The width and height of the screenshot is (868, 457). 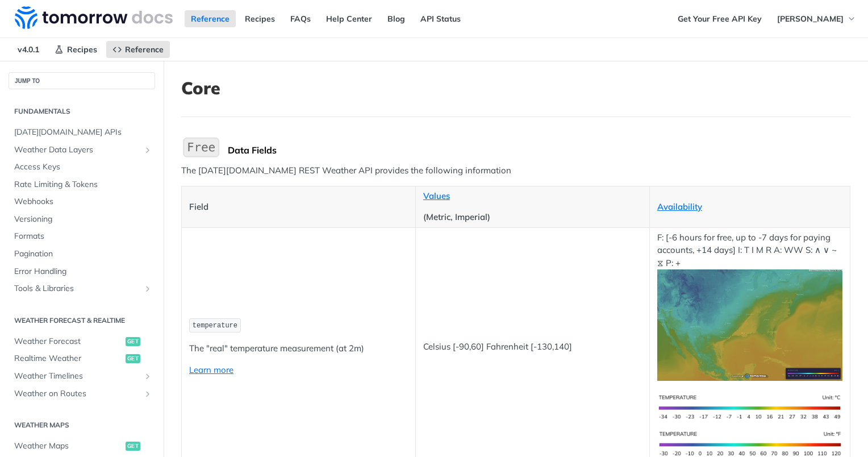 What do you see at coordinates (82, 112) in the screenshot?
I see `h2: Fundamentals` at bounding box center [82, 112].